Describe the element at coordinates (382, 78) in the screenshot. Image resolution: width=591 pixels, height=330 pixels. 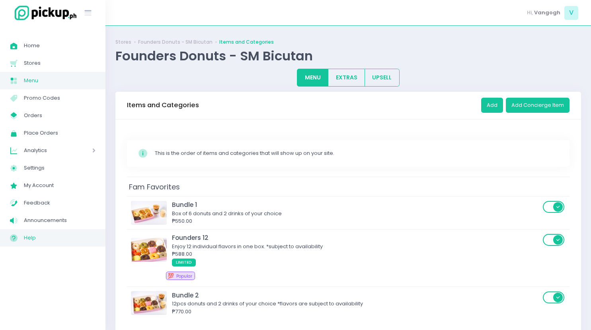
I see `button: UPSELL` at that location.